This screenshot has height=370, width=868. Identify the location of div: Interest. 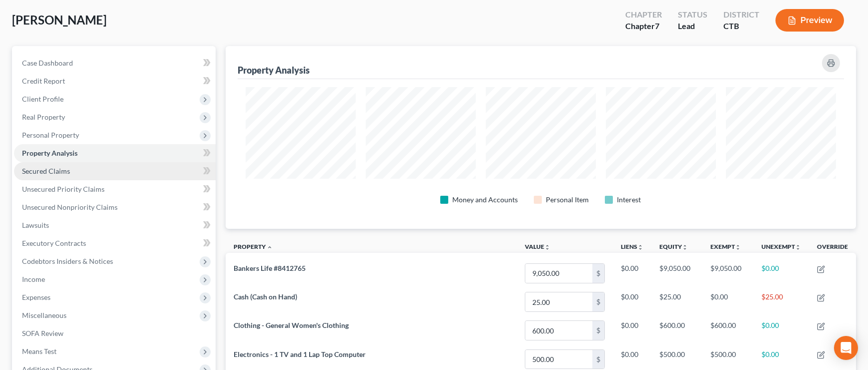
(629, 200).